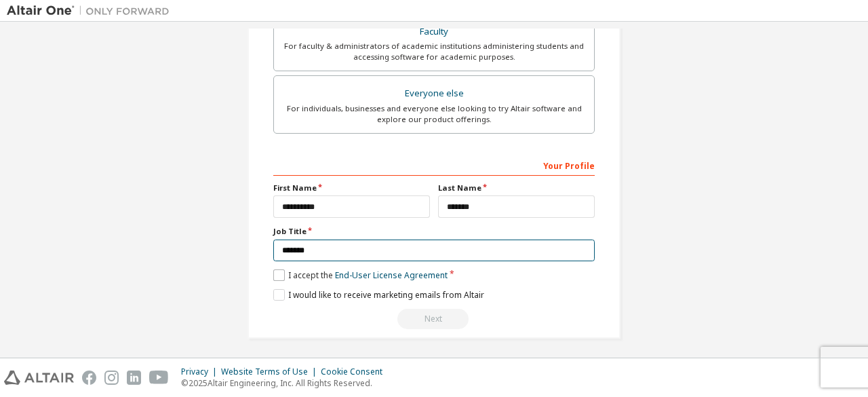  What do you see at coordinates (434, 165) in the screenshot?
I see `div: Your Profile` at bounding box center [434, 165].